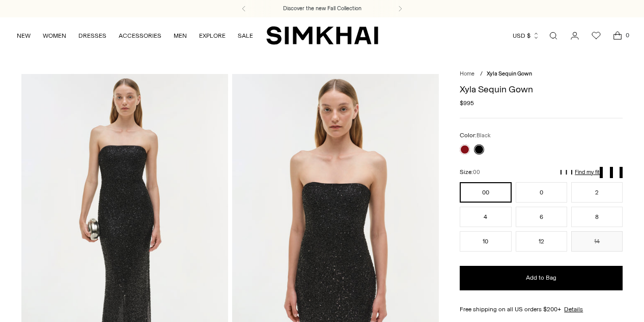  Describe the element at coordinates (486, 217) in the screenshot. I see `button: 4` at that location.